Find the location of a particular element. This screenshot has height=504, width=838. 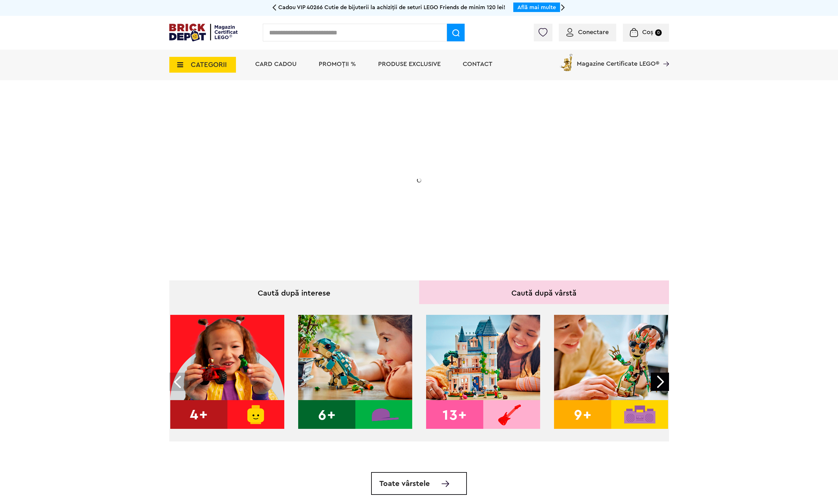

div: Caută după vârstă is located at coordinates (544, 292).